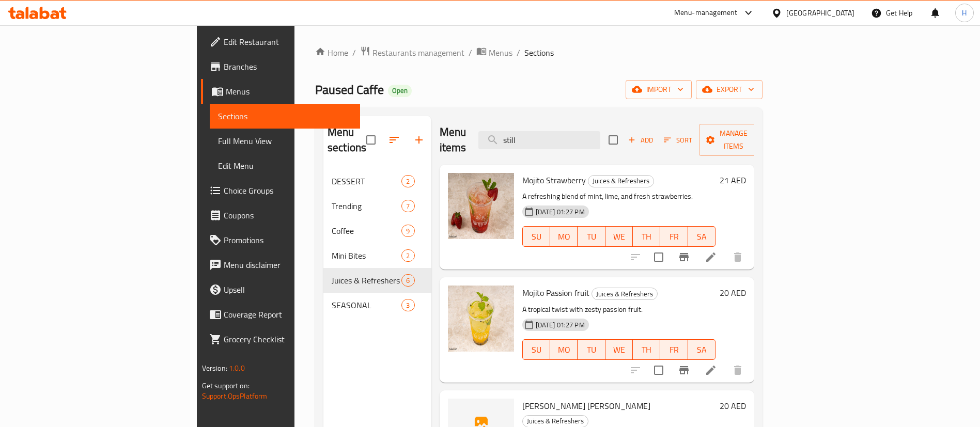 Image resolution: width=980 pixels, height=427 pixels. What do you see at coordinates (728, 89) in the screenshot?
I see `button: export` at bounding box center [728, 89].